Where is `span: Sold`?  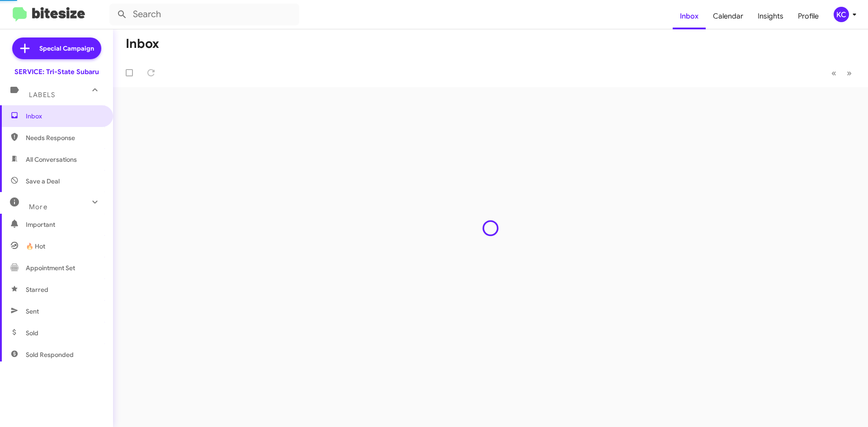 span: Sold is located at coordinates (32, 333).